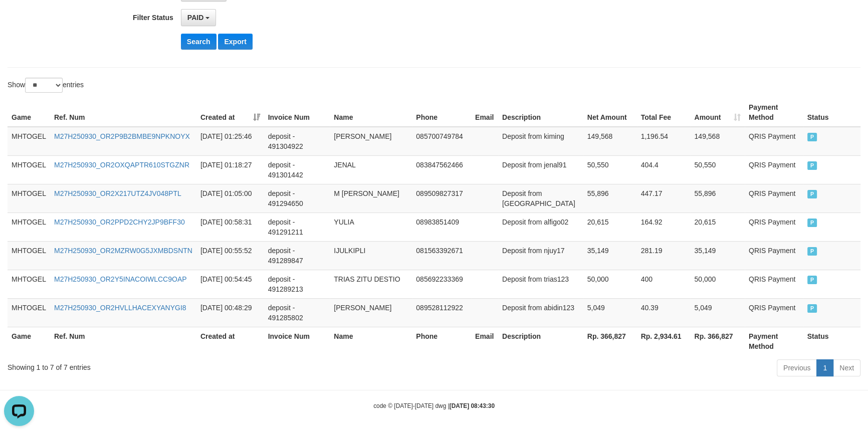  Describe the element at coordinates (825, 367) in the screenshot. I see `a: 1` at that location.